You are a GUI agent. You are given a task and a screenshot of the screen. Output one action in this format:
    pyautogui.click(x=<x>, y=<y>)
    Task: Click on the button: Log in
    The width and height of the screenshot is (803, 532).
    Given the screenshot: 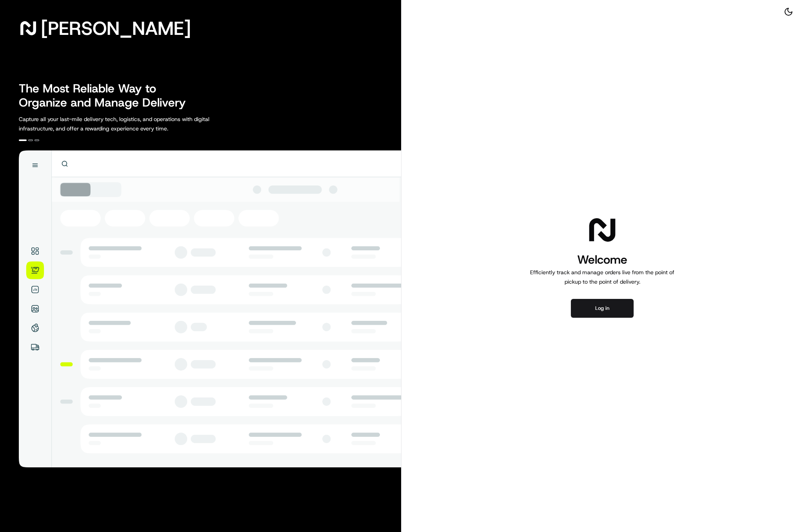 What is the action you would take?
    pyautogui.click(x=602, y=308)
    